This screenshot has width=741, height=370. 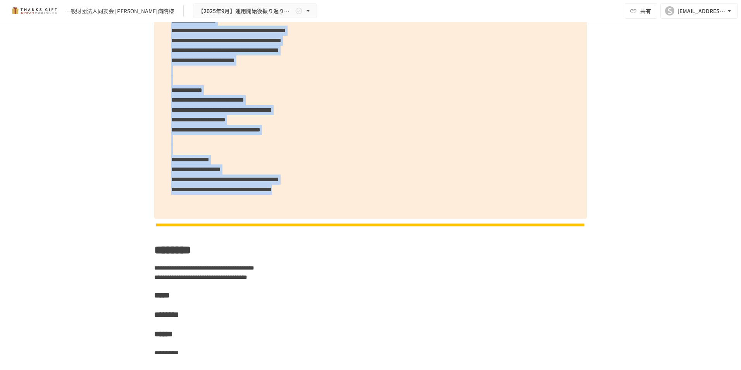 What do you see at coordinates (646, 11) in the screenshot?
I see `span: 共有` at bounding box center [646, 11].